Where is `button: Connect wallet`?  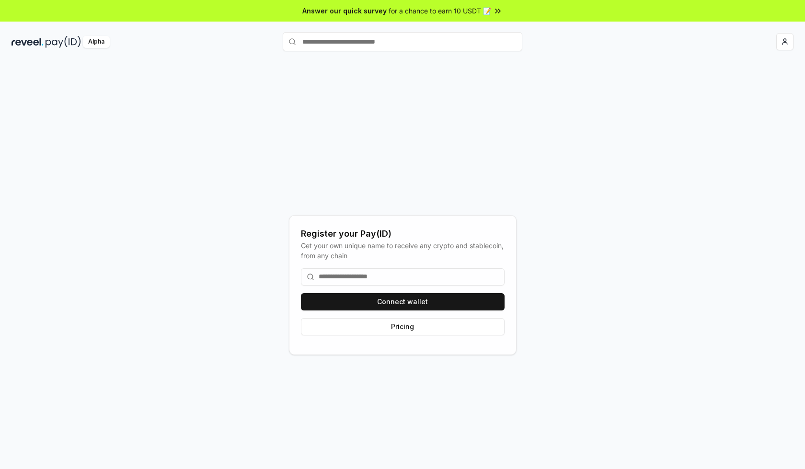
button: Connect wallet is located at coordinates (403, 302).